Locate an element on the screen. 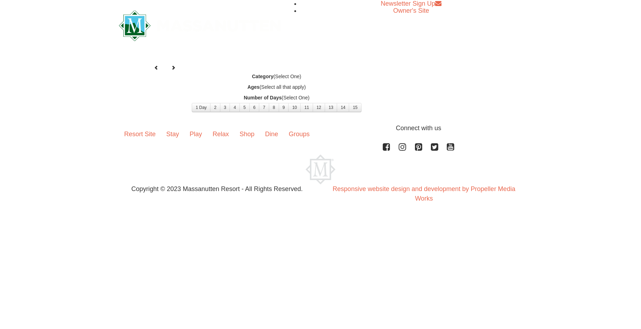 The image size is (641, 329). button: 5 is located at coordinates (244, 107).